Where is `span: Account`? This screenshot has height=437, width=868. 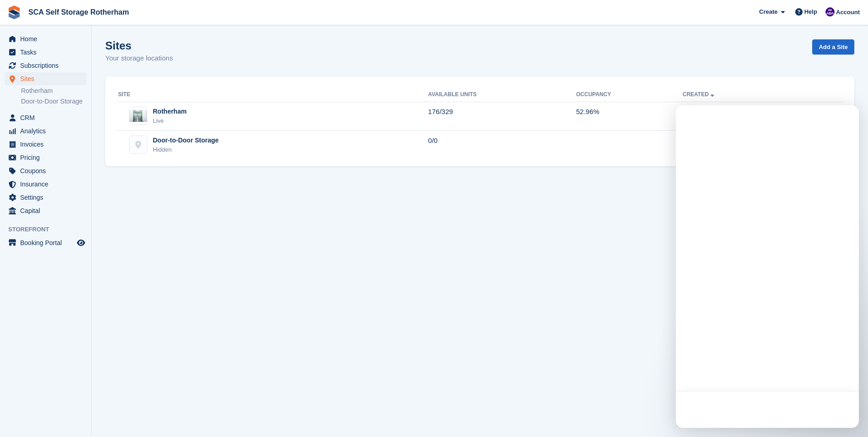
span: Account is located at coordinates (848, 12).